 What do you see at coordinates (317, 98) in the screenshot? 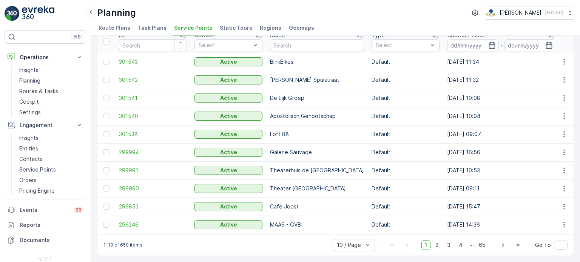
I see `p: De Eijk Groep` at bounding box center [317, 98].